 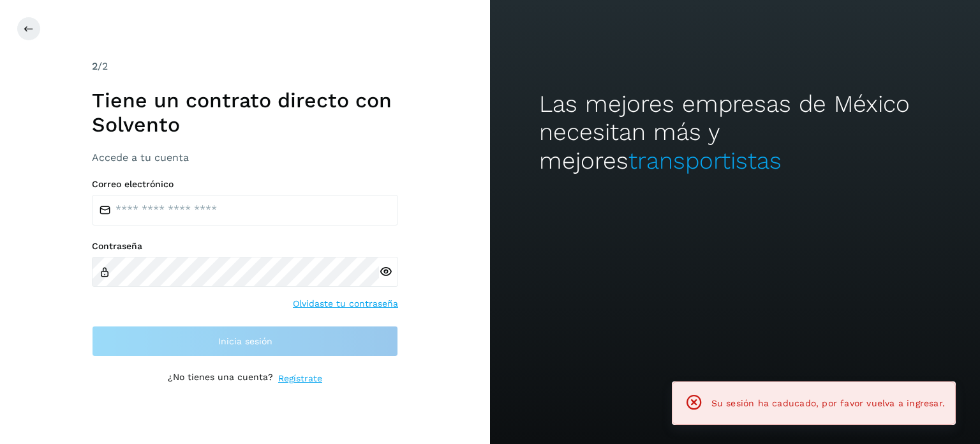 I want to click on h3: Accede a tu cuenta, so click(x=245, y=157).